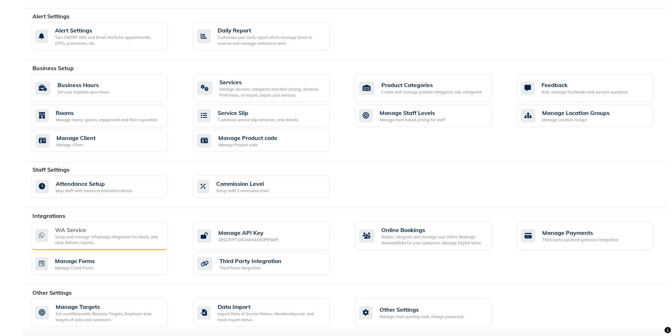  What do you see at coordinates (107, 141) in the screenshot?
I see `a: Manage ClientManage Client` at bounding box center [107, 141].